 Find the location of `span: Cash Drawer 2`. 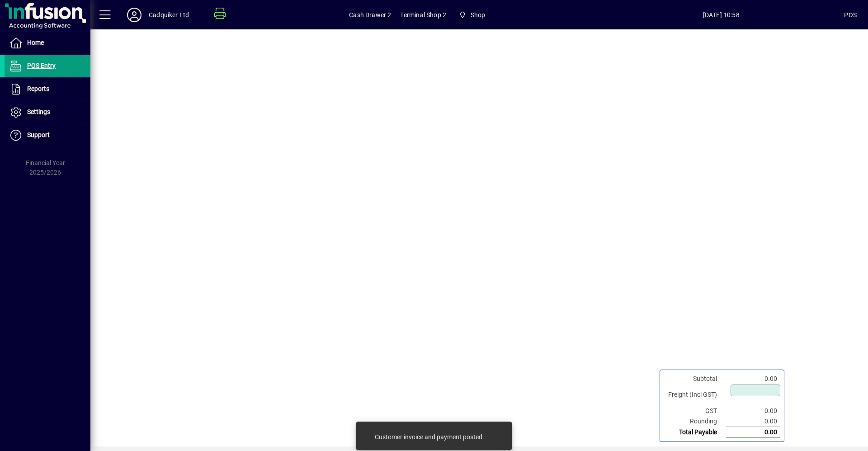

span: Cash Drawer 2 is located at coordinates (370, 15).